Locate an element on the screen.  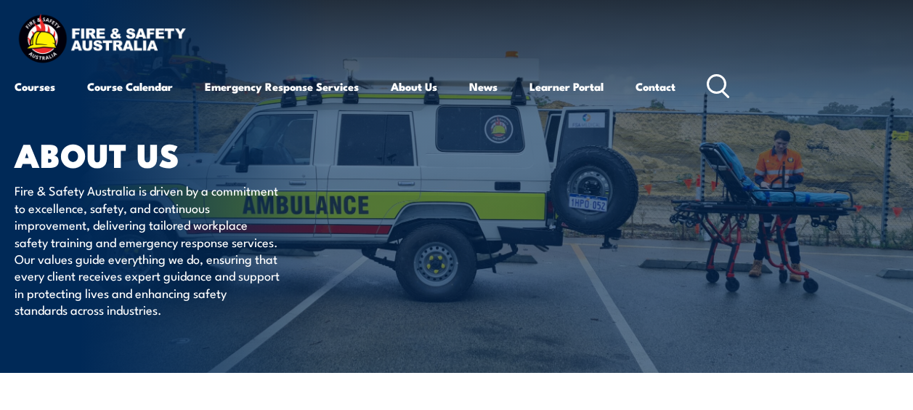
h1: About Us is located at coordinates (194, 153).